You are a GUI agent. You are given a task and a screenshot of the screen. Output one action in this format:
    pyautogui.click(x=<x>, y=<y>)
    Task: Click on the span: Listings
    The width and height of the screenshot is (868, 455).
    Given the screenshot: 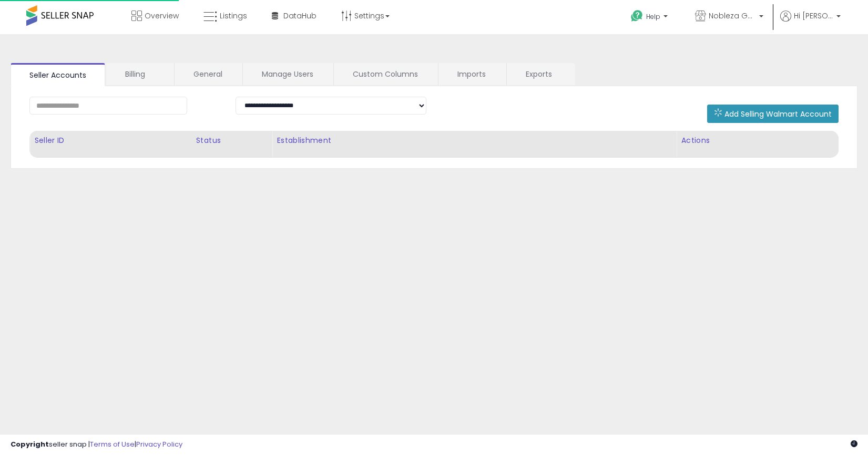 What is the action you would take?
    pyautogui.click(x=233, y=16)
    